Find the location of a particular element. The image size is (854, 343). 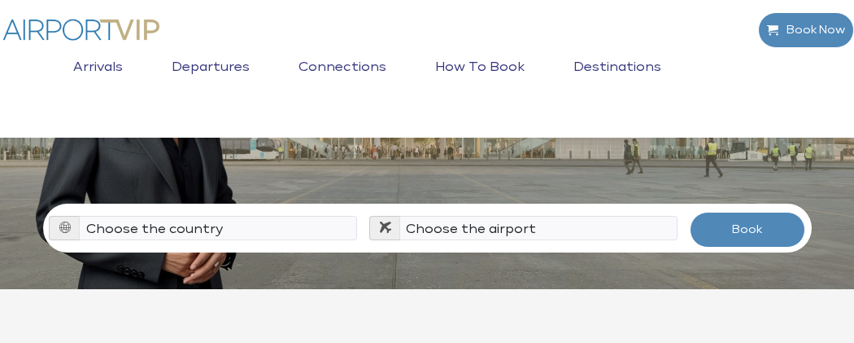

a: Connections is located at coordinates (343, 80).